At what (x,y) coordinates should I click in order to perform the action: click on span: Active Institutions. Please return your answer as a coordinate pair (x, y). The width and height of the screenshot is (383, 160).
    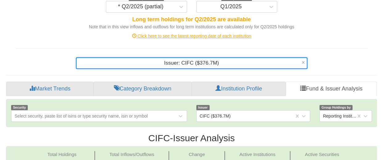
    Looking at the image, I should click on (257, 154).